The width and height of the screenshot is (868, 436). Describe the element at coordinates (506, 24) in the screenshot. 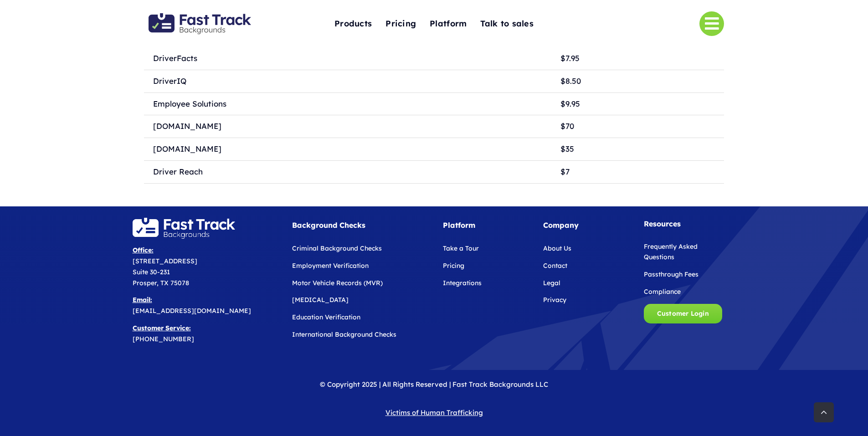

I see `a: Talk to sales` at that location.